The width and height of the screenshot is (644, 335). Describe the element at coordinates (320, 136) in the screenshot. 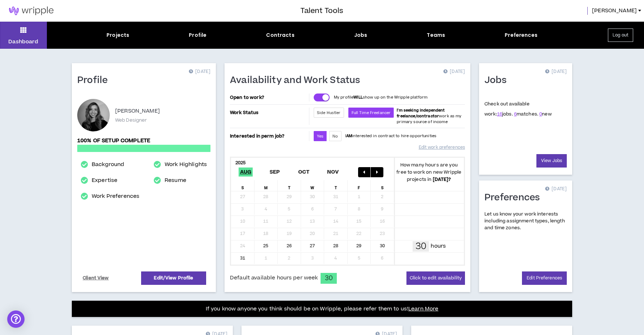

I see `span: Yes` at that location.